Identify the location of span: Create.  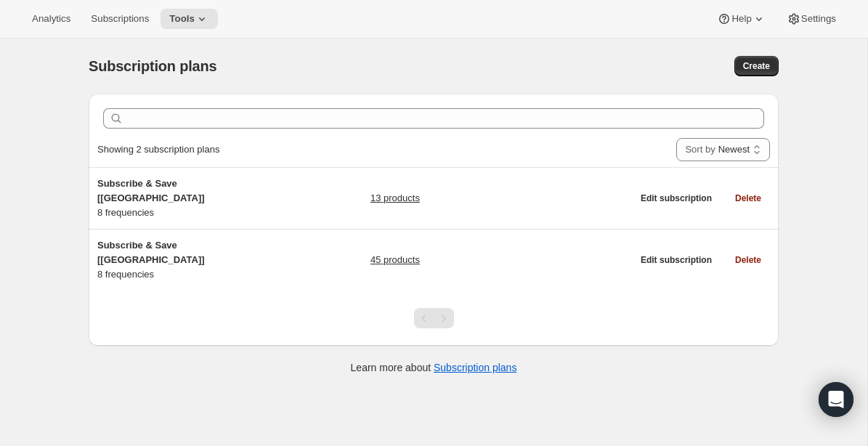
(756, 66).